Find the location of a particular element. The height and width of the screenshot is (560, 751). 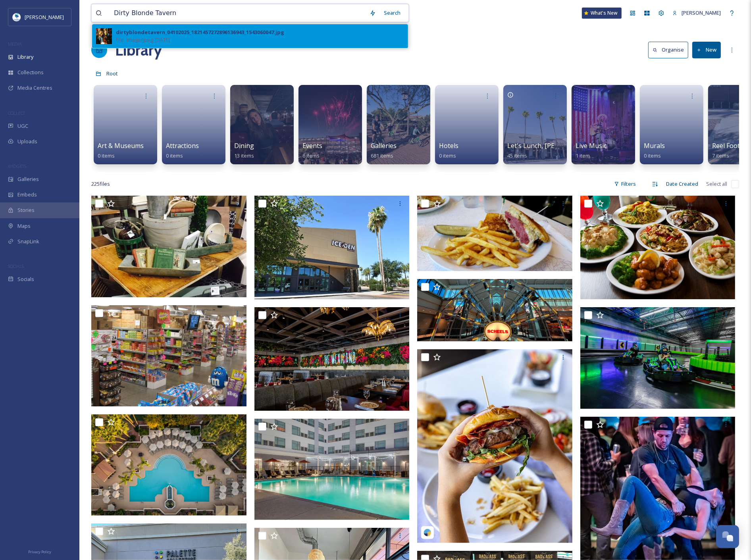

div: Date Created is located at coordinates (682, 184).